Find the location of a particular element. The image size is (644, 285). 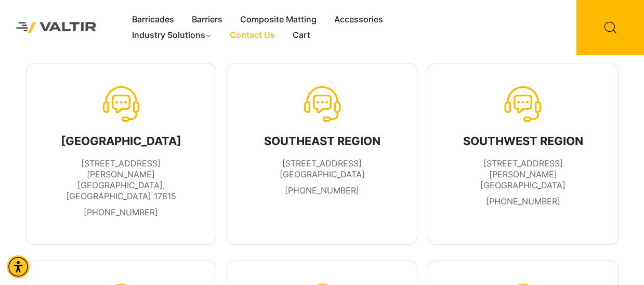

a: Contact Us is located at coordinates (252, 36).